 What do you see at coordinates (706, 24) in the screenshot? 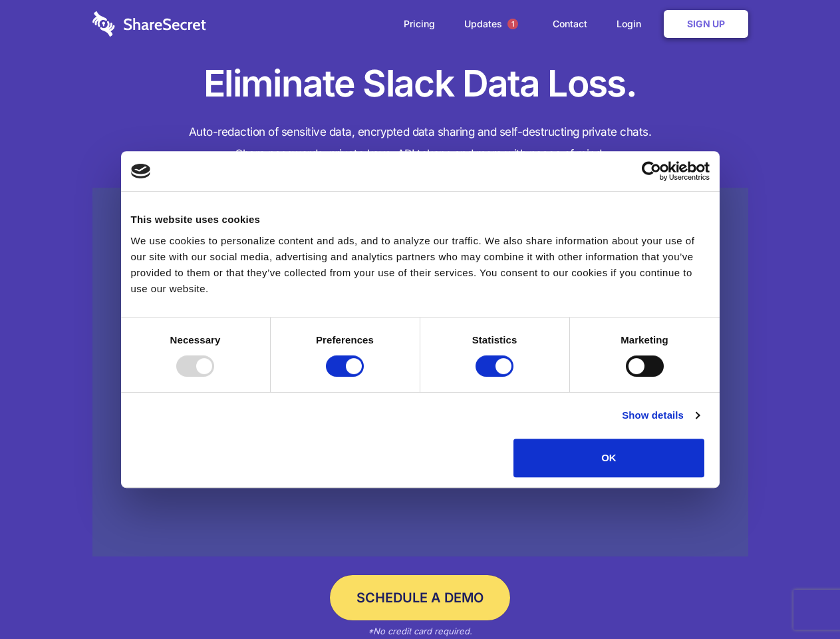
I see `a: Sign Up` at bounding box center [706, 24].